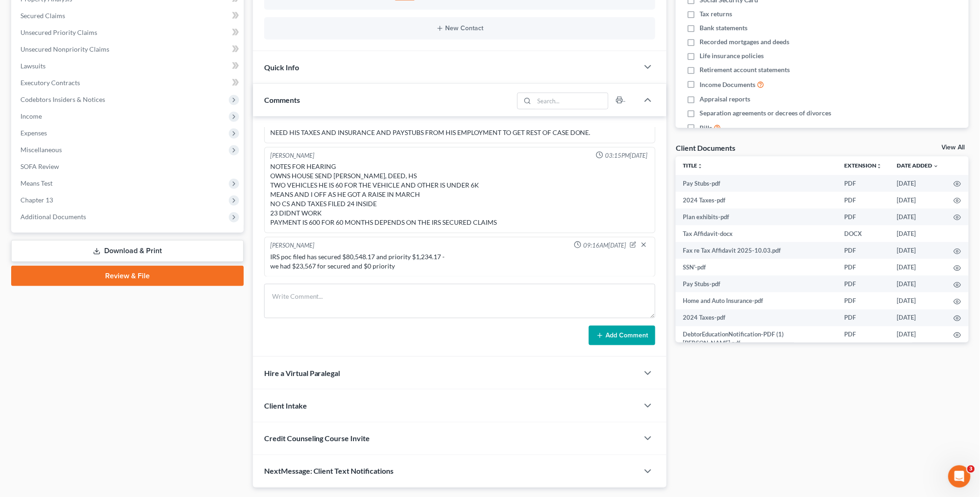 The image size is (980, 497). Describe the element at coordinates (693, 165) in the screenshot. I see `a: Titleunfold_more` at that location.